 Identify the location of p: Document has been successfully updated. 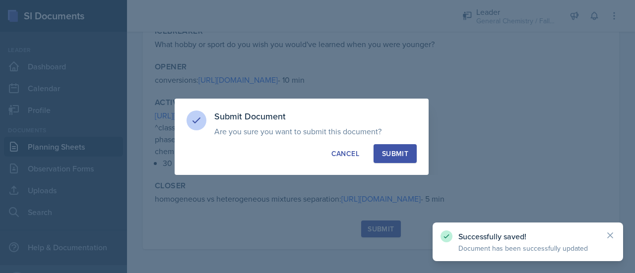
(528, 249).